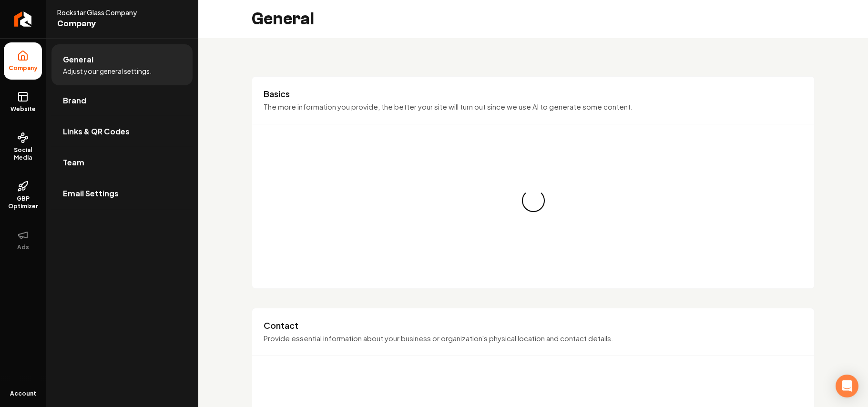 The image size is (868, 407). I want to click on span: Social Media, so click(23, 154).